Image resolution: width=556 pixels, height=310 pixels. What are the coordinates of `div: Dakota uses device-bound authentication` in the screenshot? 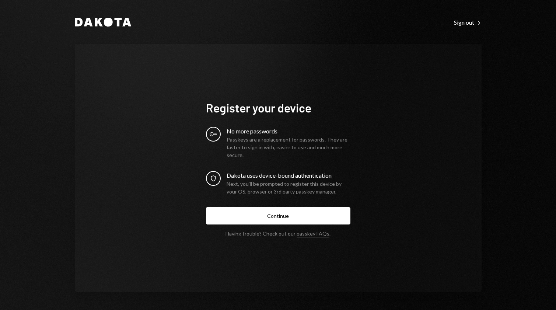 It's located at (289, 176).